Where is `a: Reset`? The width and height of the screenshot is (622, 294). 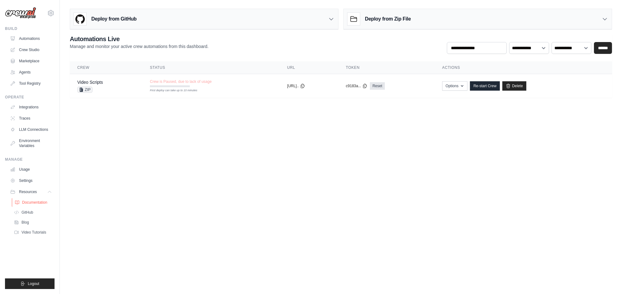
a: Reset is located at coordinates (377, 86).